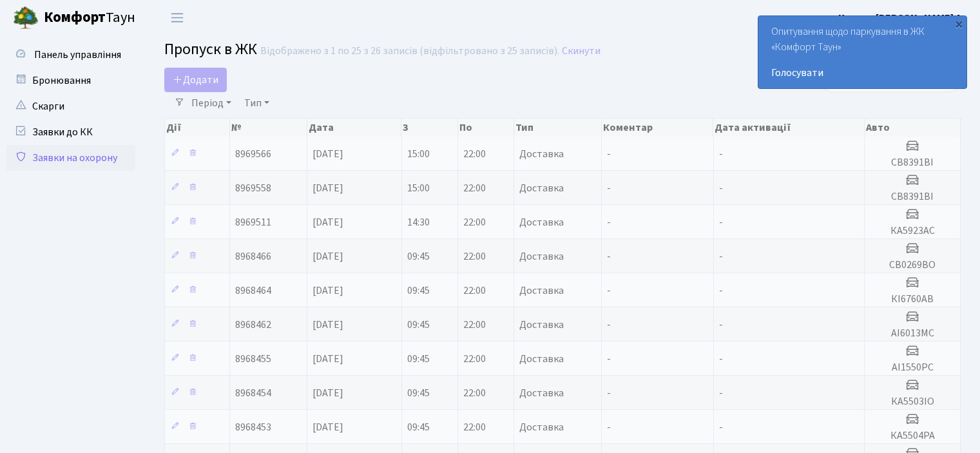 The image size is (980, 453). What do you see at coordinates (418, 222) in the screenshot?
I see `span: 14:30` at bounding box center [418, 222].